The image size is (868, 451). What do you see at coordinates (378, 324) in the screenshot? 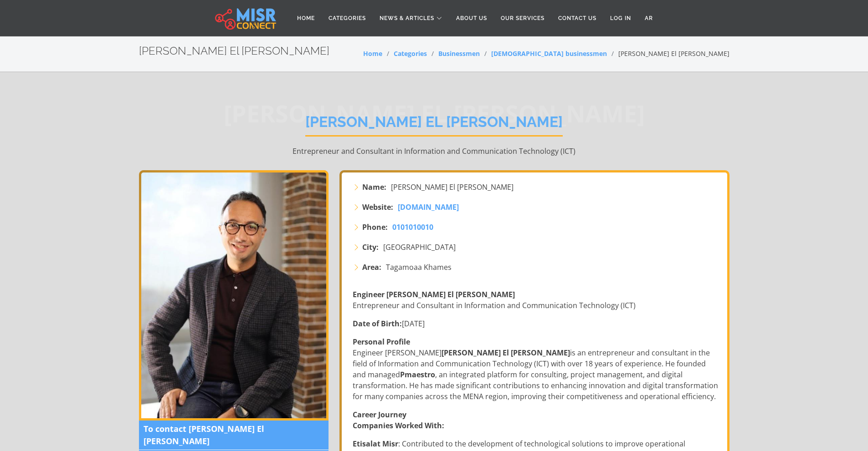
I see `strong: Date of Birth:` at bounding box center [378, 324].